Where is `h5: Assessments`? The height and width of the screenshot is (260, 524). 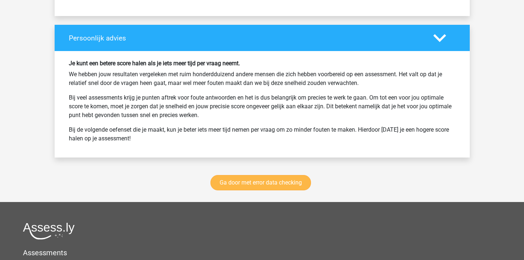 h5: Assessments is located at coordinates (262, 252).